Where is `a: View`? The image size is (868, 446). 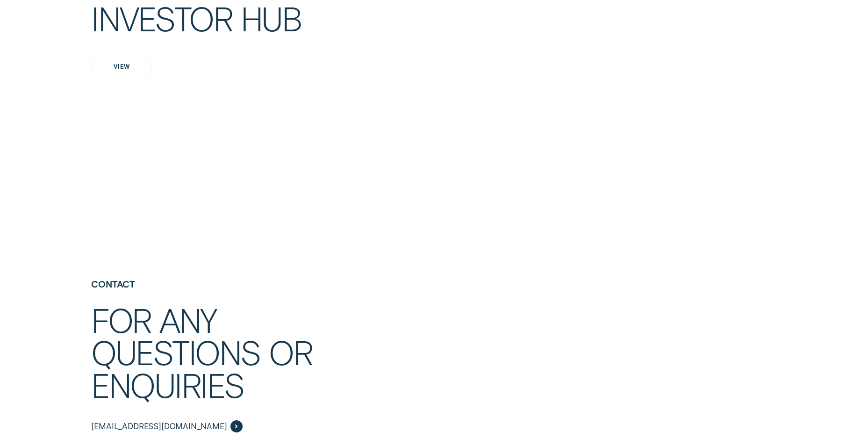
a: View is located at coordinates (122, 67).